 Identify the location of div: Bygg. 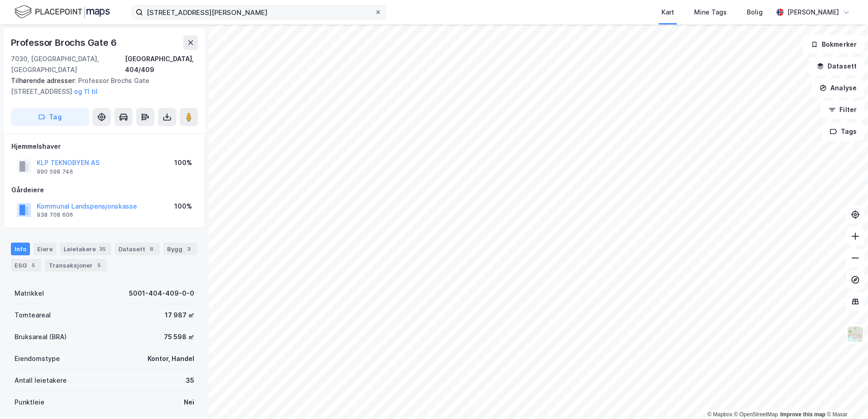
(180, 249).